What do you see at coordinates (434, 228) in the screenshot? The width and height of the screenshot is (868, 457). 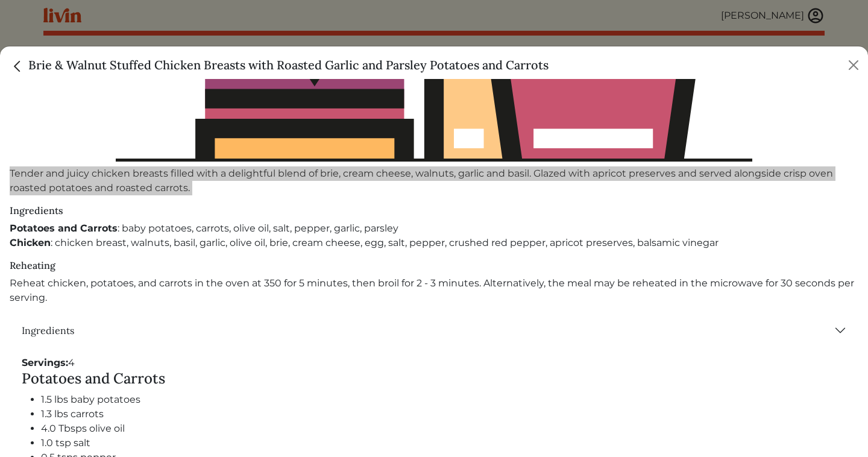 I see `div: : baby potatoes, carrots, olive oil, salt, pepper, garlic, parsley` at bounding box center [434, 228].